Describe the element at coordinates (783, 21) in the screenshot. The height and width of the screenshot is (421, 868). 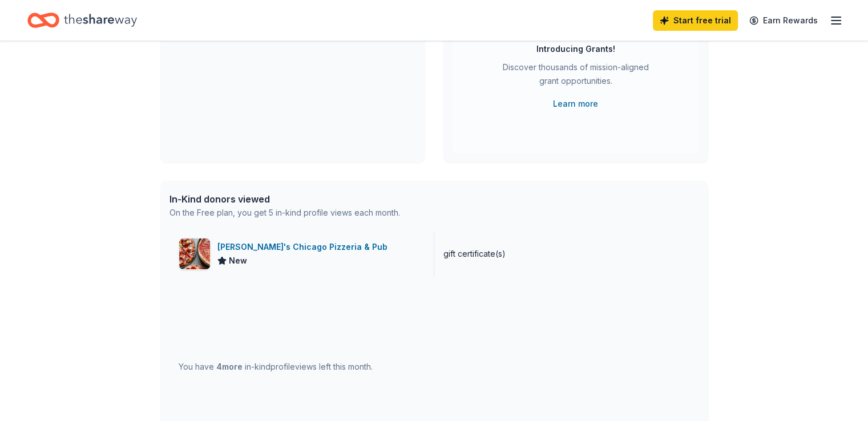
I see `a: Earn Rewards` at that location.